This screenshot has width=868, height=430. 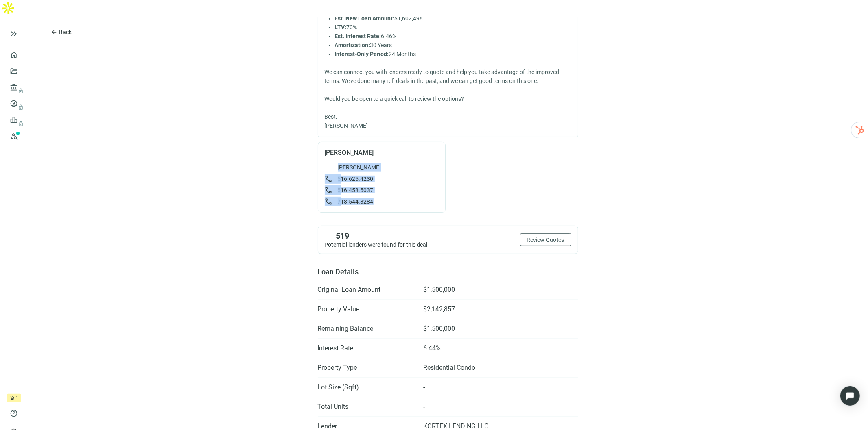 What do you see at coordinates (356, 190) in the screenshot?
I see `span: 516.458.5037` at bounding box center [356, 190].